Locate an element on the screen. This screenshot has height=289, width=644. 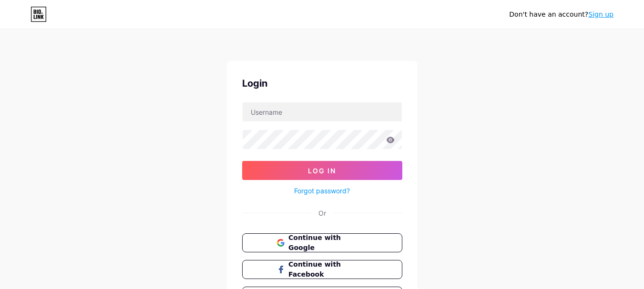
a: Continue with Facebook is located at coordinates (322, 270).